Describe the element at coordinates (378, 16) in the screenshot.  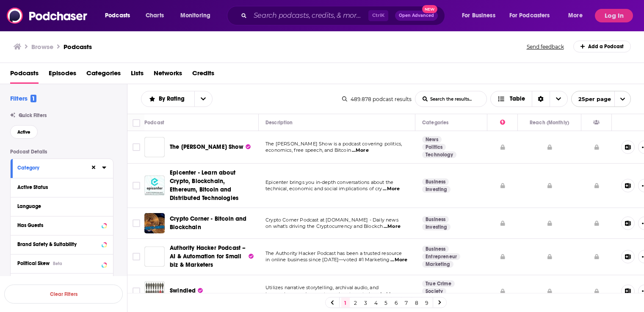
I see `span: Ctrl K` at that location.